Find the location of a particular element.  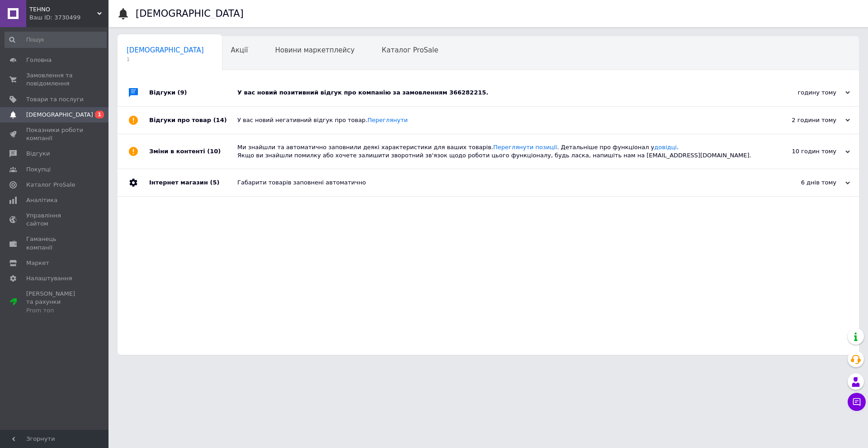

span: Головна is located at coordinates (39, 61).